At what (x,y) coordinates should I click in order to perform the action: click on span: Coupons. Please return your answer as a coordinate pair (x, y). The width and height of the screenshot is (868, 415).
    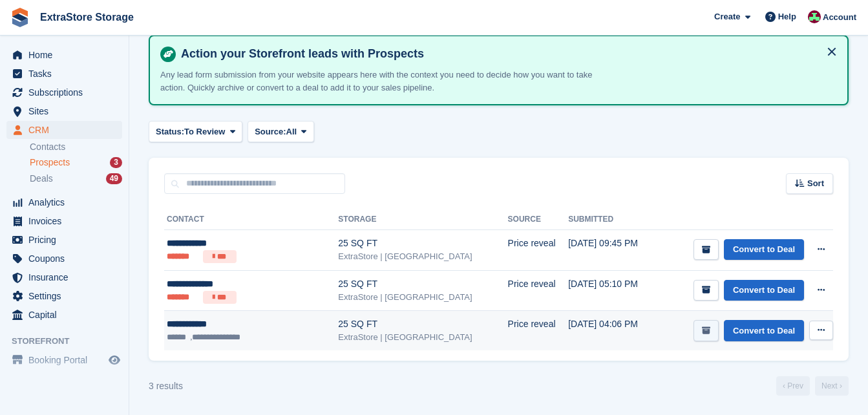
    Looking at the image, I should click on (67, 259).